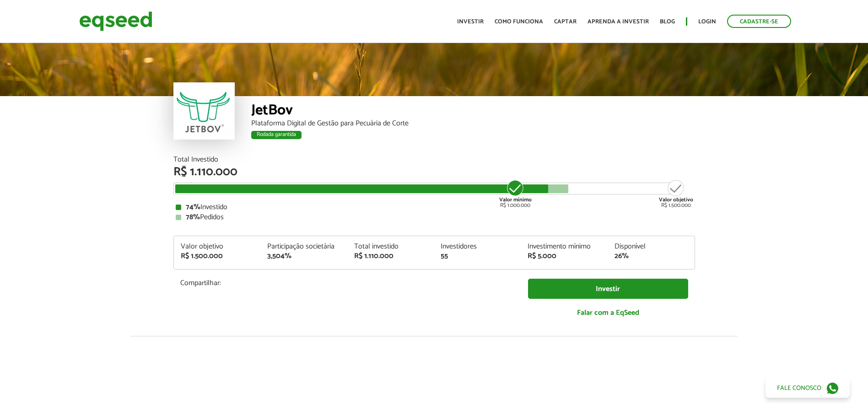 The height and width of the screenshot is (416, 868). What do you see at coordinates (667, 21) in the screenshot?
I see `a: Blog` at bounding box center [667, 21].